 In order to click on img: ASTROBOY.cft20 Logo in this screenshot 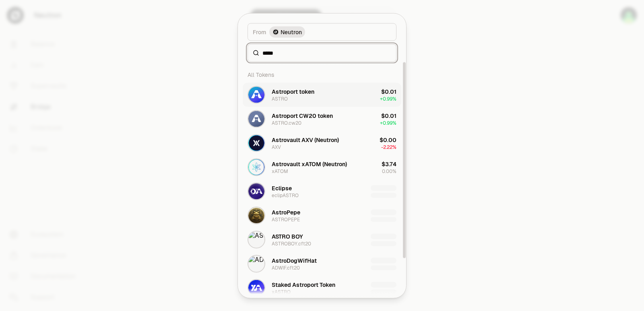, I will do `click(256, 239)`.